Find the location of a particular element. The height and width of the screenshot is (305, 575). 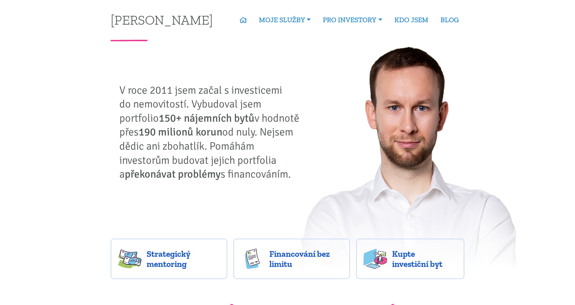

strong: překonávat problémy is located at coordinates (173, 174).